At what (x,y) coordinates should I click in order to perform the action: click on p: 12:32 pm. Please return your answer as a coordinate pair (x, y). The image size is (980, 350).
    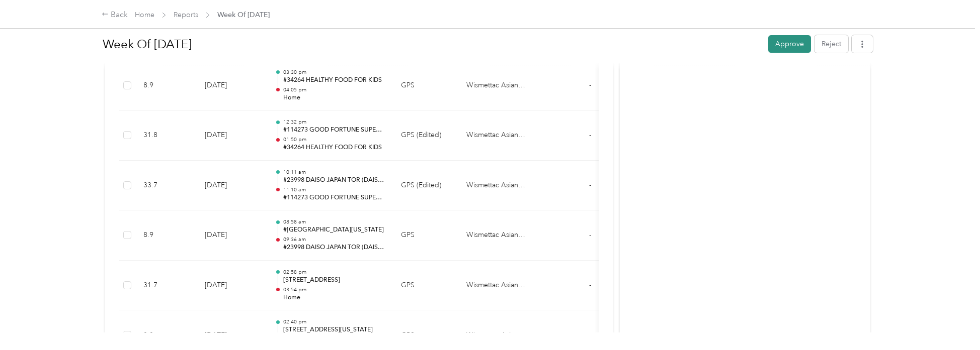
    Looking at the image, I should click on (334, 122).